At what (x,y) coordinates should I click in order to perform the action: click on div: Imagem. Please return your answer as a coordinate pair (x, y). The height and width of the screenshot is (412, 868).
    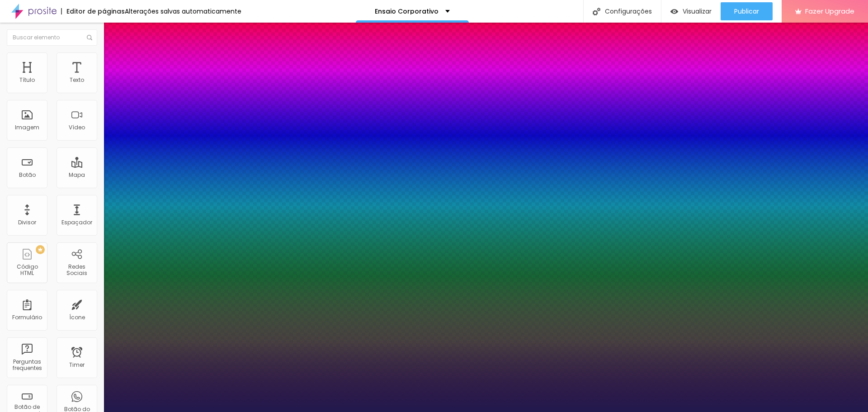
    Looking at the image, I should click on (27, 127).